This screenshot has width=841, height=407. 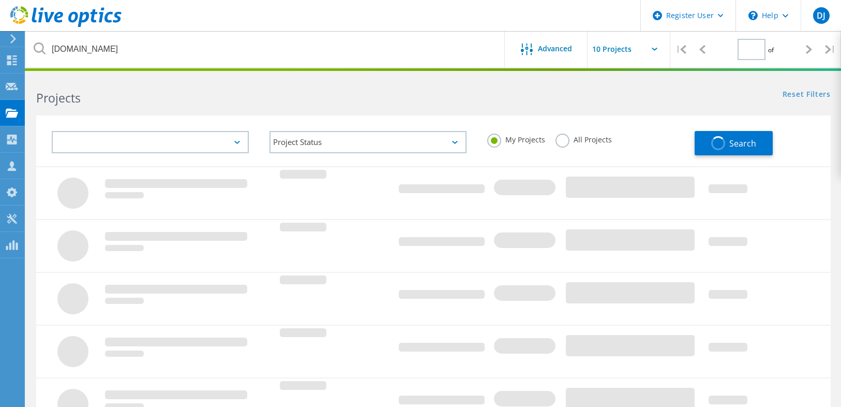 What do you see at coordinates (771, 50) in the screenshot?
I see `span: of` at bounding box center [771, 50].